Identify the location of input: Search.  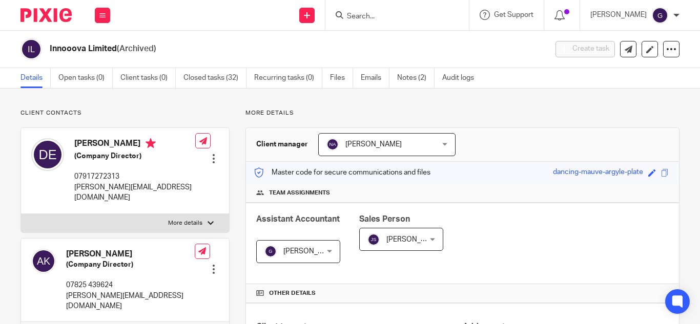
(392, 17).